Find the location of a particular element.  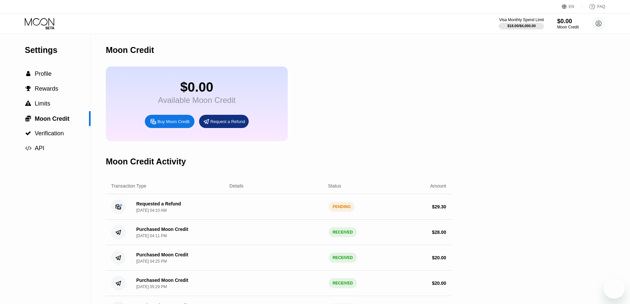

div: EN is located at coordinates (572, 7).